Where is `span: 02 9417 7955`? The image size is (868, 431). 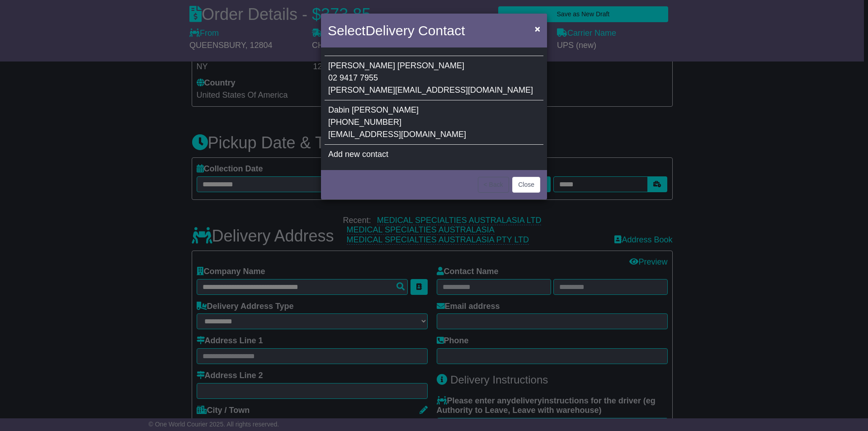 span: 02 9417 7955 is located at coordinates (353, 78).